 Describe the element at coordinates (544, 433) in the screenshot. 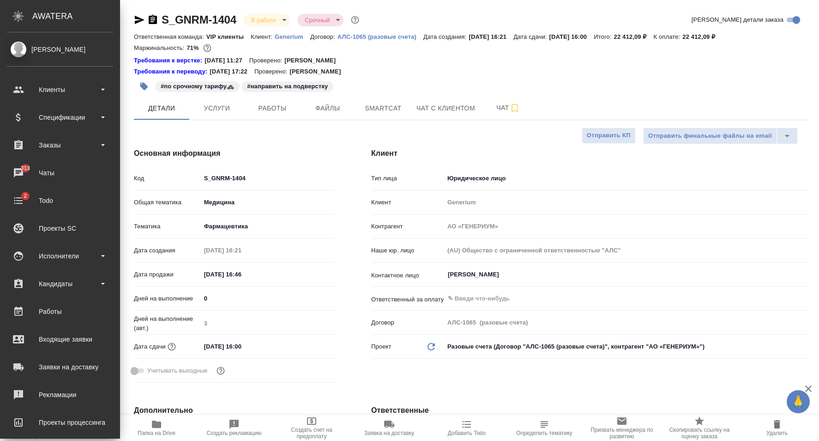

I see `span: Определить тематику` at that location.